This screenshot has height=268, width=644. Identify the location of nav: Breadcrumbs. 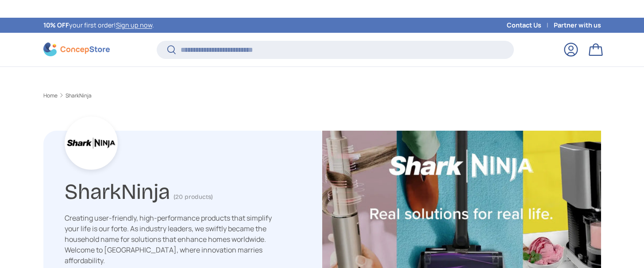
(322, 95).